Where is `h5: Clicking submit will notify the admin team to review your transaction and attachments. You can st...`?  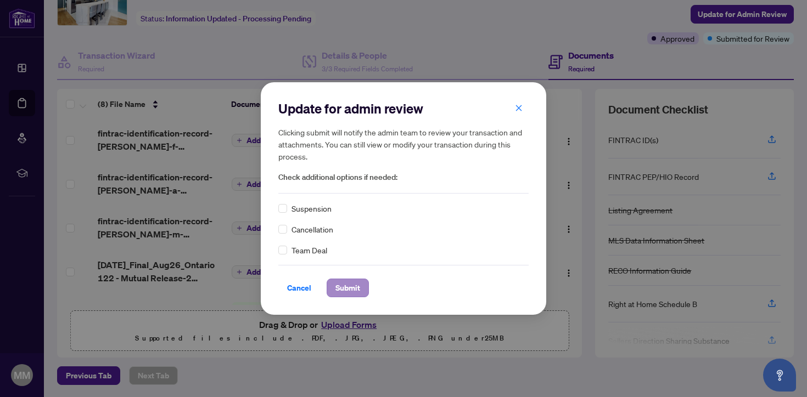 h5: Clicking submit will notify the admin team to review your transaction and attachments. You can st... is located at coordinates (403, 144).